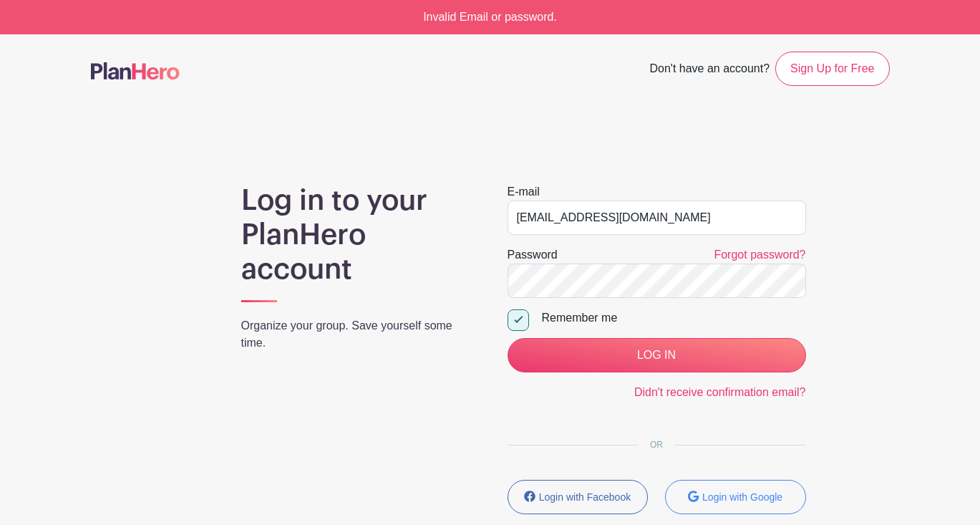  What do you see at coordinates (657, 356) in the screenshot?
I see `input: LOG IN` at bounding box center [657, 356].